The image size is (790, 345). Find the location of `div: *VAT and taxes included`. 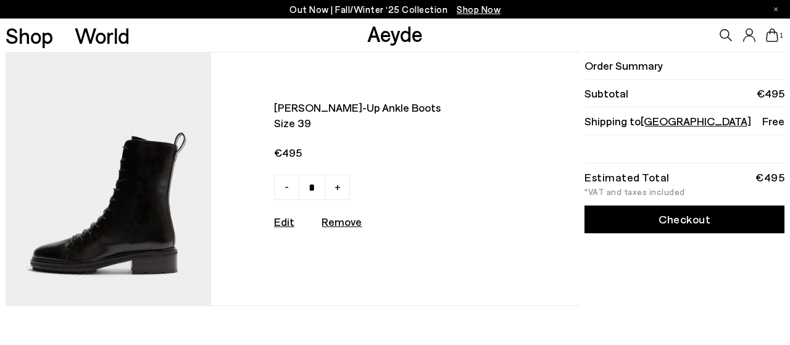

div: *VAT and taxes included is located at coordinates (684, 192).